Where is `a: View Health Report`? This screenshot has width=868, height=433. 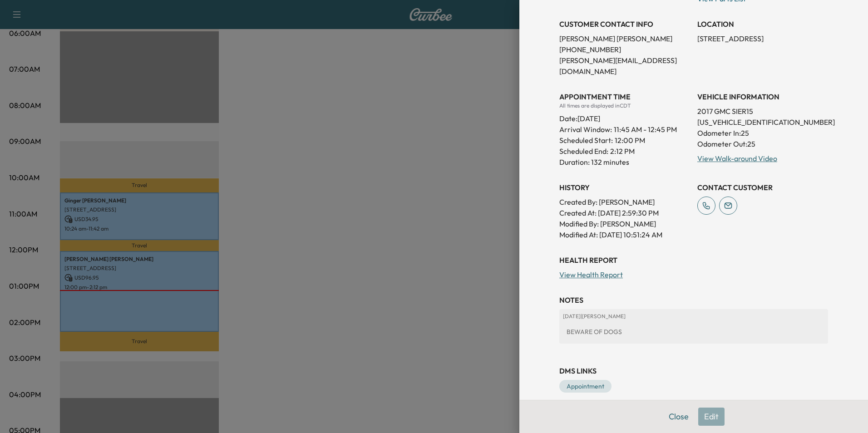 a: View Health Report is located at coordinates (591, 274).